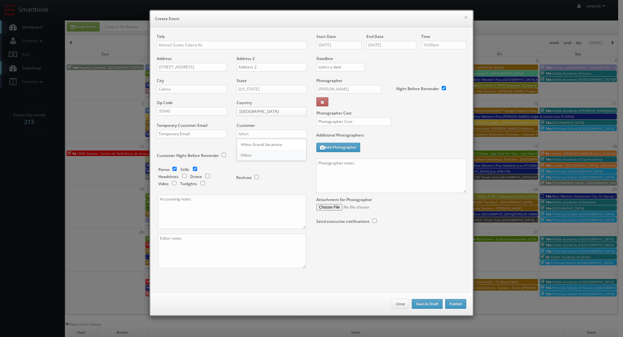 The height and width of the screenshot is (337, 623). I want to click on label: Photographer, so click(329, 81).